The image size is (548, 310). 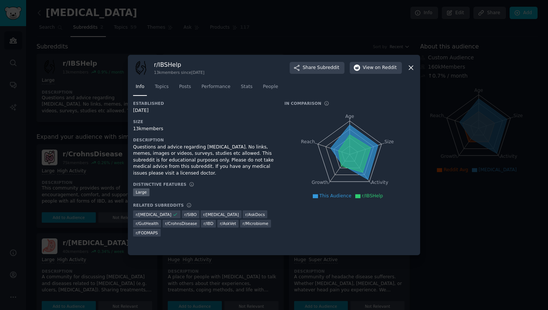 What do you see at coordinates (255, 214) in the screenshot?
I see `span: r/ AskDocs` at bounding box center [255, 214].